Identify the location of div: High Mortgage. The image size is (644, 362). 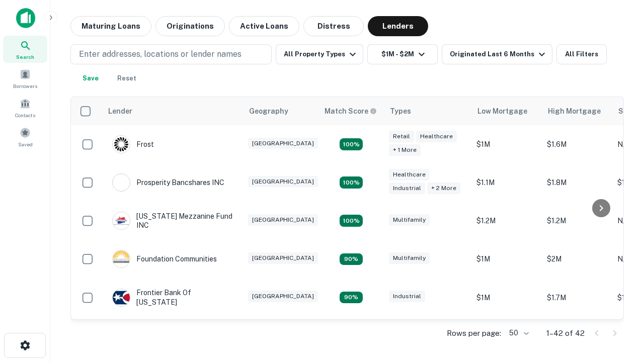
(574, 111).